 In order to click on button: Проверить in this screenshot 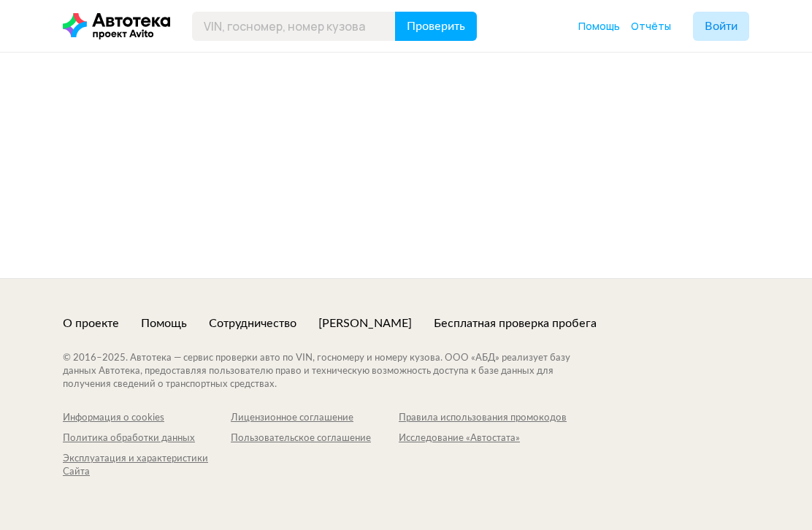, I will do `click(436, 26)`.